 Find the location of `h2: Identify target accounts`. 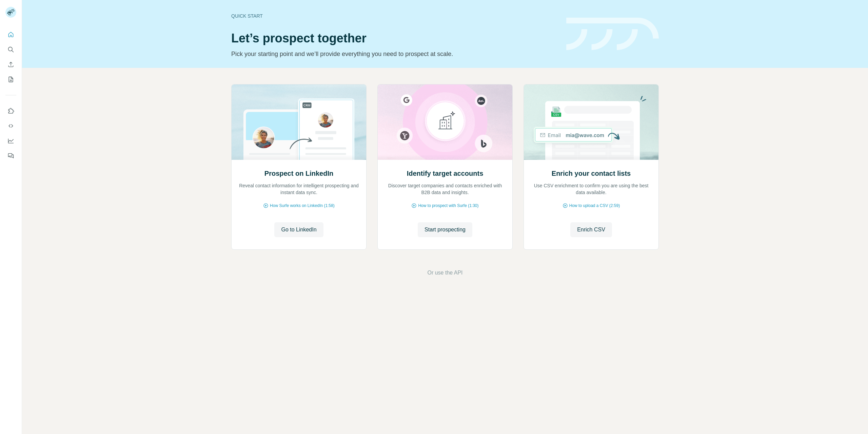

h2: Identify target accounts is located at coordinates (445, 173).